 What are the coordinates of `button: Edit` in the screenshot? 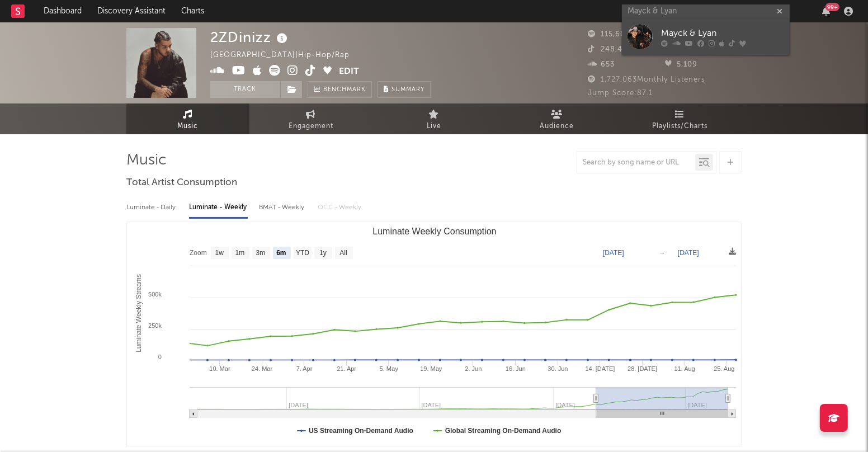 It's located at (349, 71).